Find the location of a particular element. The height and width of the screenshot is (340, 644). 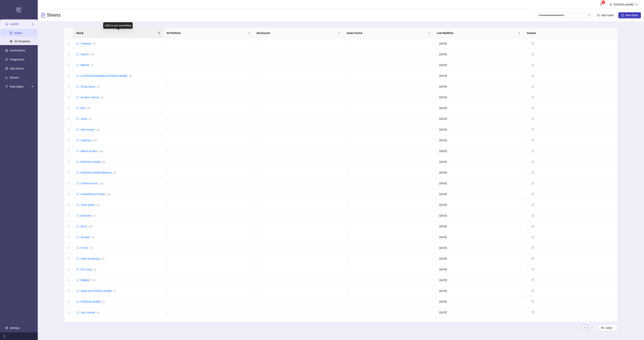

span: Asset Source is located at coordinates (387, 33).